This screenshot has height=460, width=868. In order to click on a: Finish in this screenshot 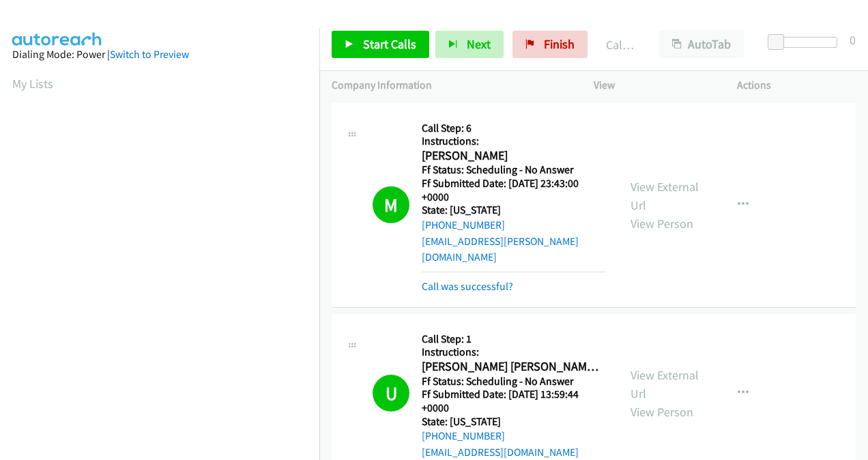, I will do `click(550, 44)`.